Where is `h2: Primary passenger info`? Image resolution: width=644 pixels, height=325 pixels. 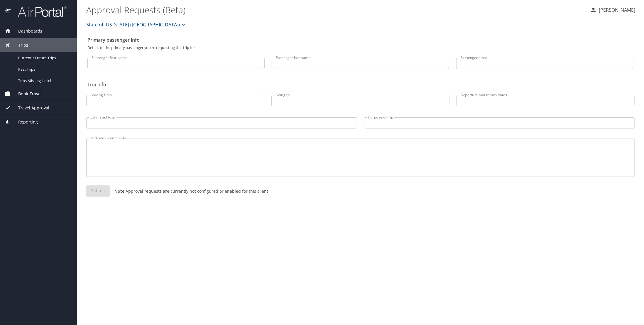 h2: Primary passenger info is located at coordinates (361, 40).